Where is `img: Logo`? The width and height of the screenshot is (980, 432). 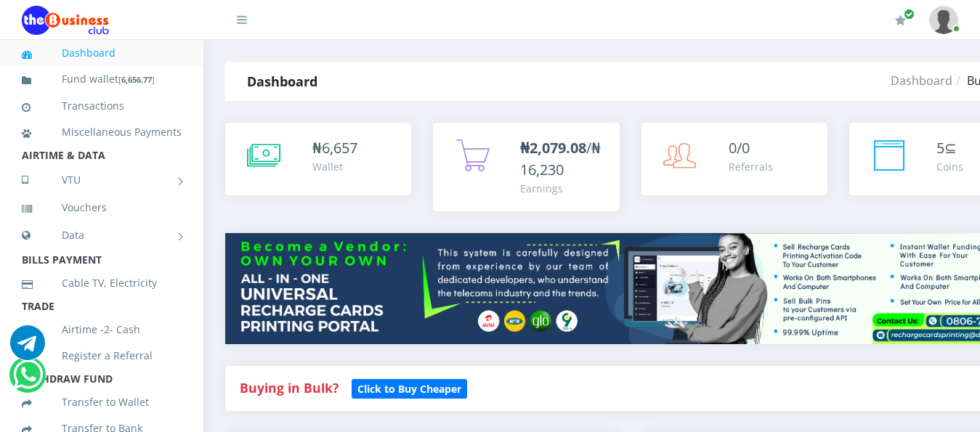
img: Logo is located at coordinates (66, 20).